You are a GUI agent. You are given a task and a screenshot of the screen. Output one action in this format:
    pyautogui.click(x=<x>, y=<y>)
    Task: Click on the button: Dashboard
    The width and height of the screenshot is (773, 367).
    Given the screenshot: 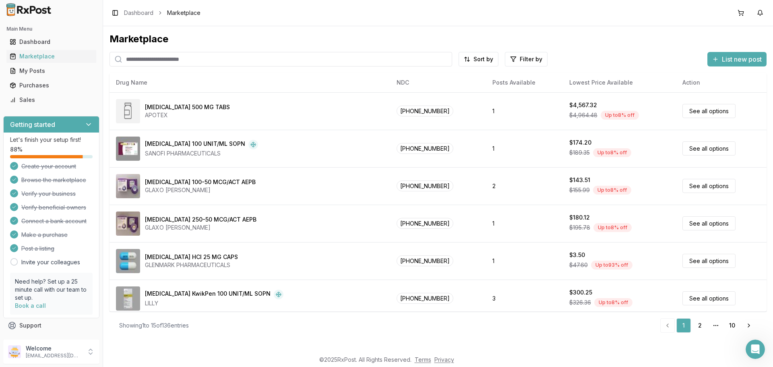 What is the action you would take?
    pyautogui.click(x=51, y=42)
    